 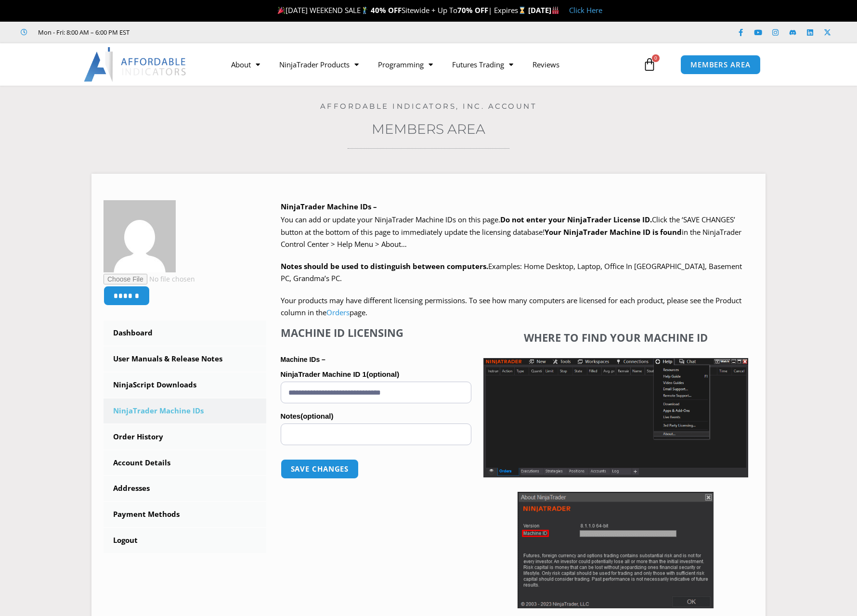 I want to click on span: Click the ‘SAVE CHANGES’ button at the bottom of this page to immediately update the licensing da..., so click(x=510, y=231).